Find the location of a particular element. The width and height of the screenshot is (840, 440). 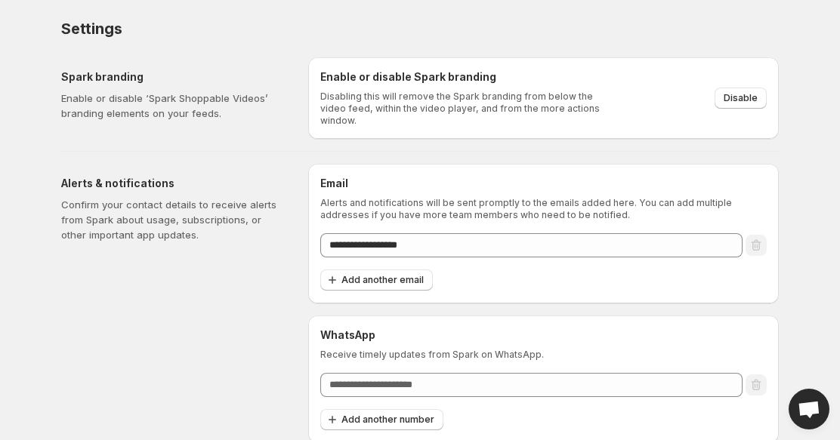

h5: Alerts & notifications is located at coordinates (172, 184).